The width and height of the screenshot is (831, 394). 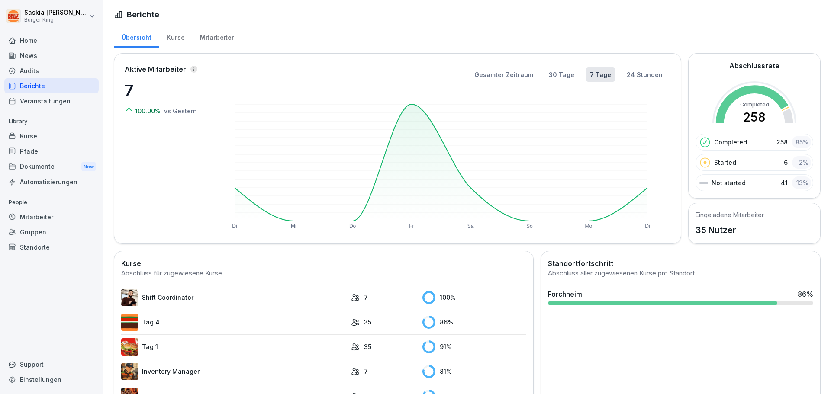 I want to click on button: 7 Tage, so click(x=600, y=74).